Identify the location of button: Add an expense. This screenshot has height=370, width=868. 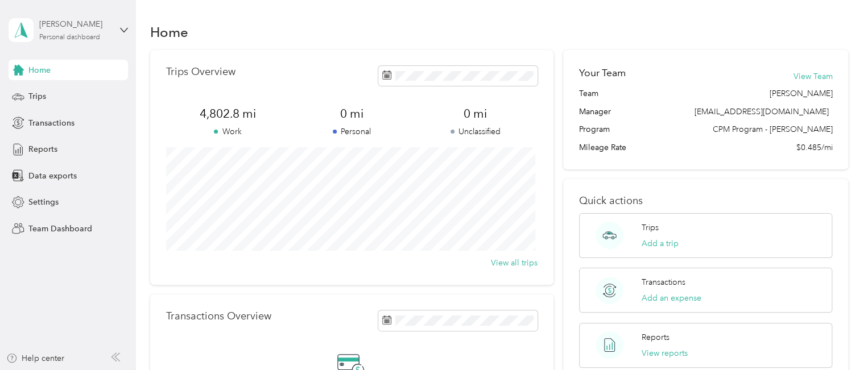
(671, 297).